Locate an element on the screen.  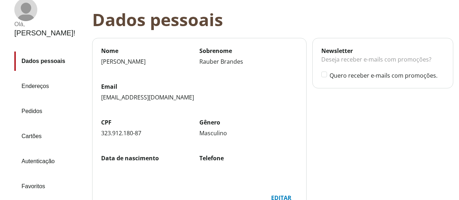
label: Quero receber e-mails com promoções. is located at coordinates (387, 76).